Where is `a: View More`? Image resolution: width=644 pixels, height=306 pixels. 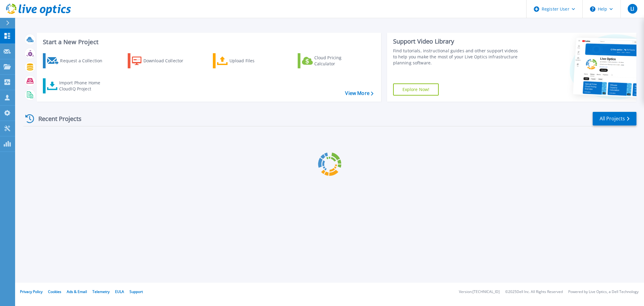 a: View More is located at coordinates (359, 93).